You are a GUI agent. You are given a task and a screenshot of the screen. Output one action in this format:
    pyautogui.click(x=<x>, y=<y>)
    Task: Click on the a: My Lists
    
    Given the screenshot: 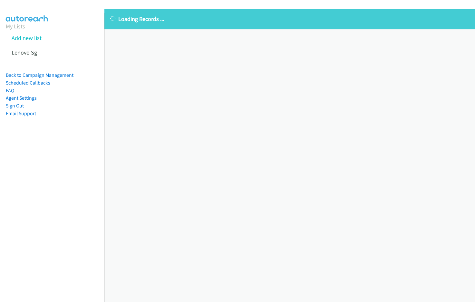 What is the action you would take?
    pyautogui.click(x=15, y=26)
    